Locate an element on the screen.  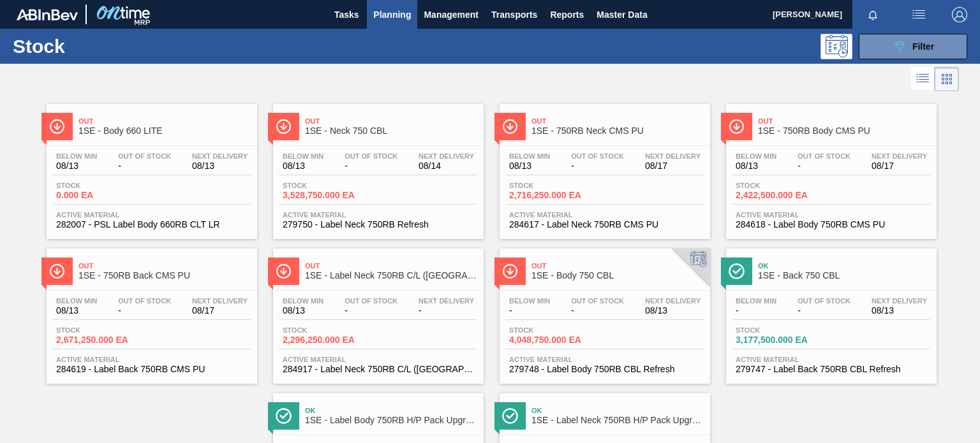
span: 284618 - Label Body 750RB CMS PU is located at coordinates (831, 224).